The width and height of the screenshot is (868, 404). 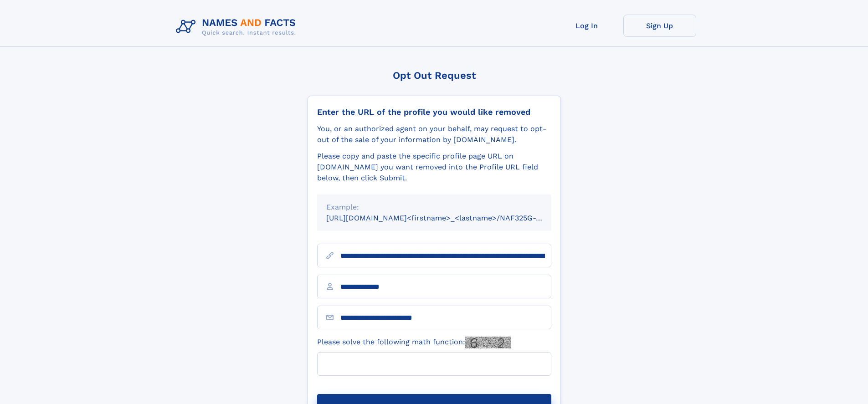 What do you see at coordinates (238, 27) in the screenshot?
I see `img: Logo Names and Facts` at bounding box center [238, 27].